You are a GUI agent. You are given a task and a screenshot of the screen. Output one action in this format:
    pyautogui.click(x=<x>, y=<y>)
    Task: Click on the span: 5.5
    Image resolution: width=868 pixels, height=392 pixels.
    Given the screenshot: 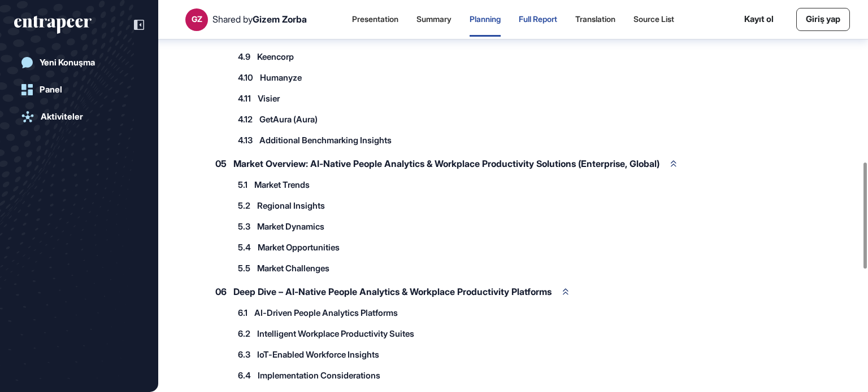 What is the action you would take?
    pyautogui.click(x=244, y=268)
    